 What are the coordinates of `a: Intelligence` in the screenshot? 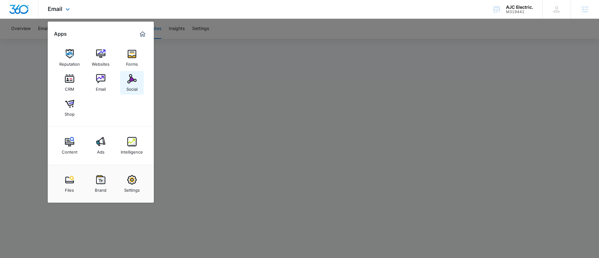 It's located at (132, 145).